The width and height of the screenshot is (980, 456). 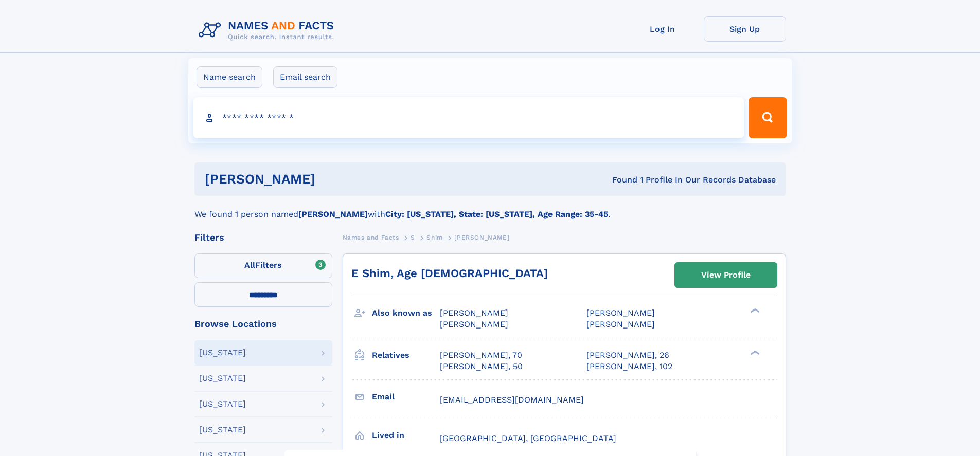 What do you see at coordinates (663, 29) in the screenshot?
I see `a: Log In` at bounding box center [663, 29].